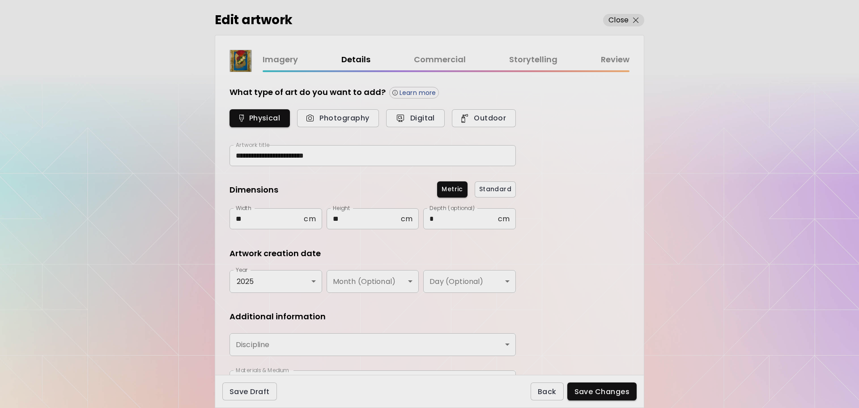  I want to click on button: Back, so click(547, 391).